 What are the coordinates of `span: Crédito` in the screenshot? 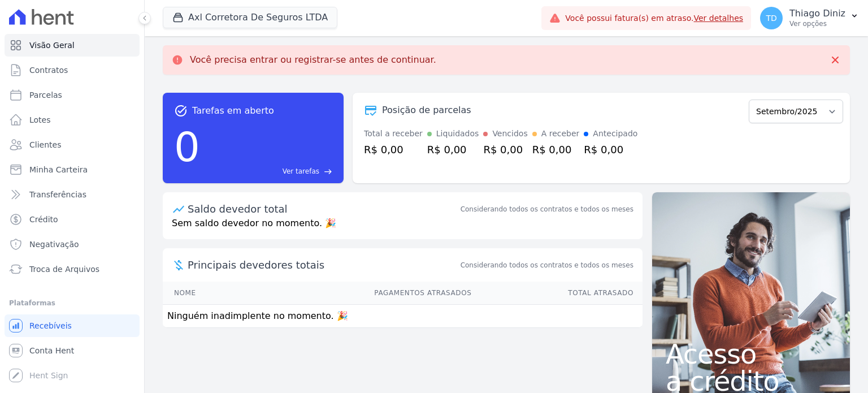 It's located at (44, 219).